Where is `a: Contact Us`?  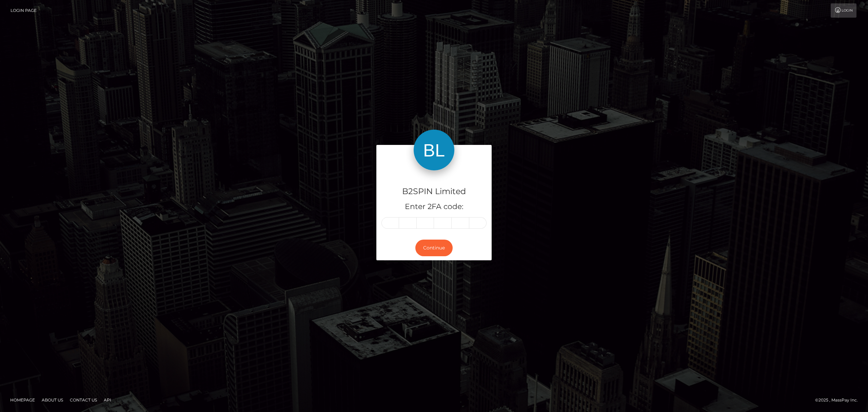
a: Contact Us is located at coordinates (83, 400).